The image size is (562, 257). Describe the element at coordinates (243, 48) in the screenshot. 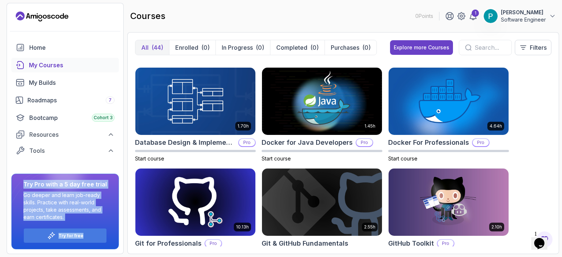

I see `button: In Progress(0)` at that location.